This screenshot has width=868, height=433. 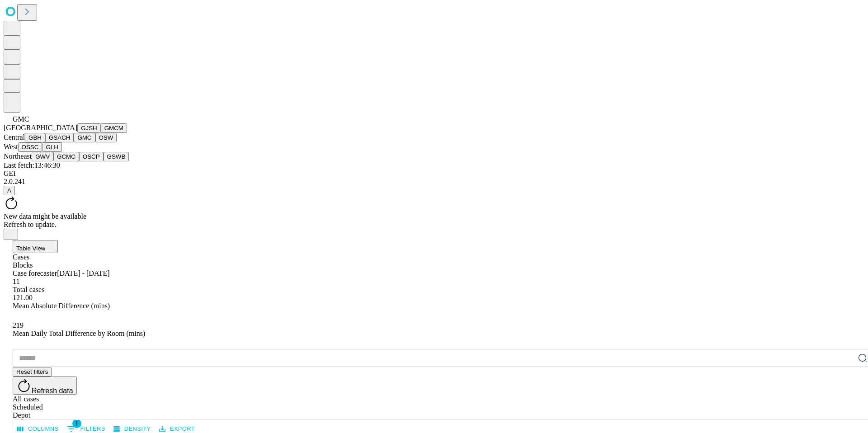 What do you see at coordinates (434, 224) in the screenshot?
I see `div: Refresh to update.` at bounding box center [434, 224].